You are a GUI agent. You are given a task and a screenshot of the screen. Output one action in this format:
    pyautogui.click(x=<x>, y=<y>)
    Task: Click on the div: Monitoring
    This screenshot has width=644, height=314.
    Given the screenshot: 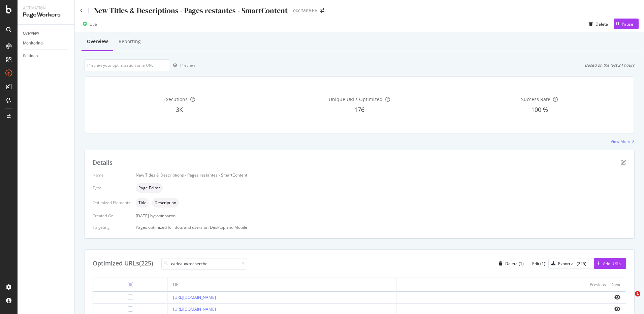 What is the action you would take?
    pyautogui.click(x=33, y=43)
    